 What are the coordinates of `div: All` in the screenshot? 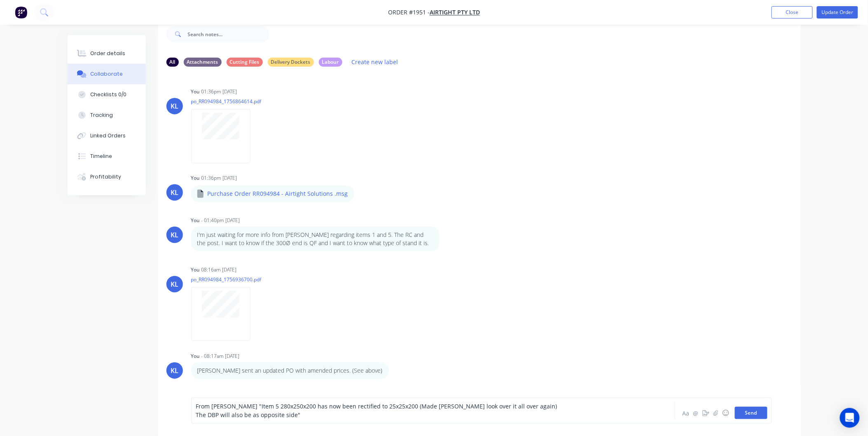 It's located at (173, 62).